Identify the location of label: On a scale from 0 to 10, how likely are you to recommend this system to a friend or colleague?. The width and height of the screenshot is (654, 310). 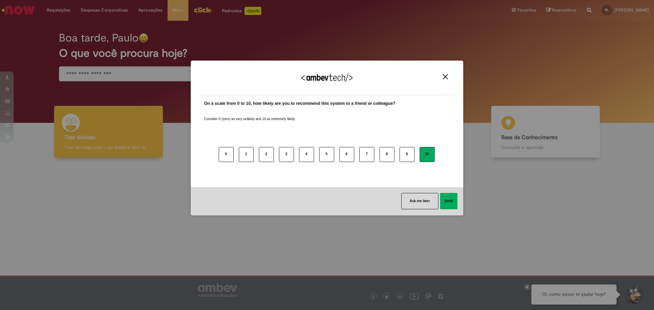
(300, 104).